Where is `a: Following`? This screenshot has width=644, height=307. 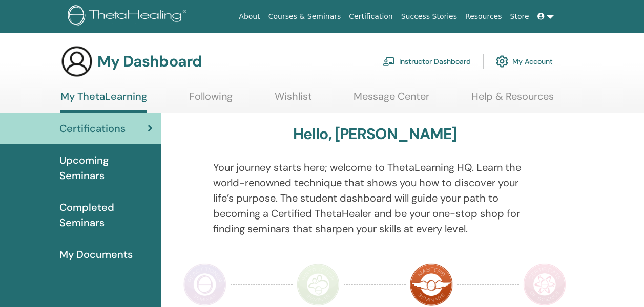 a: Following is located at coordinates (210, 100).